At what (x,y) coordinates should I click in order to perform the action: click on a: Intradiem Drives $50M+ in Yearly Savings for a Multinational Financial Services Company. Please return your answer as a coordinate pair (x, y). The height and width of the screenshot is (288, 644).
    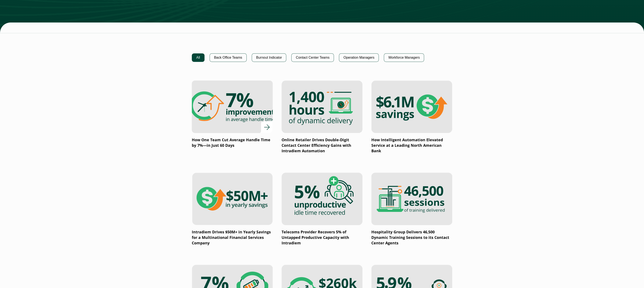
    Looking at the image, I should click on (232, 209).